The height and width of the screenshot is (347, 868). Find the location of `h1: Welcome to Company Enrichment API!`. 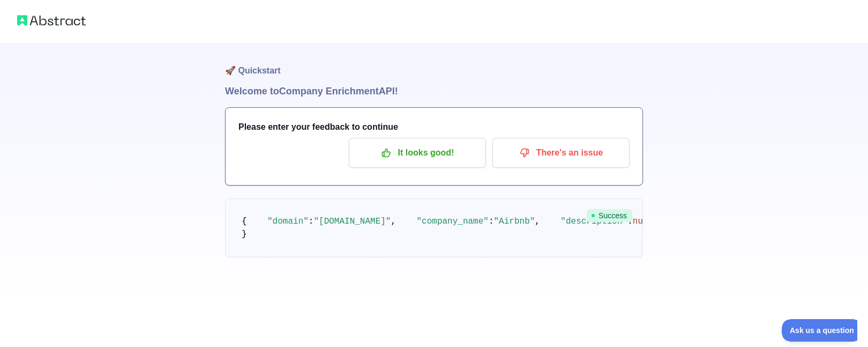

h1: Welcome to Company Enrichment API! is located at coordinates (434, 91).